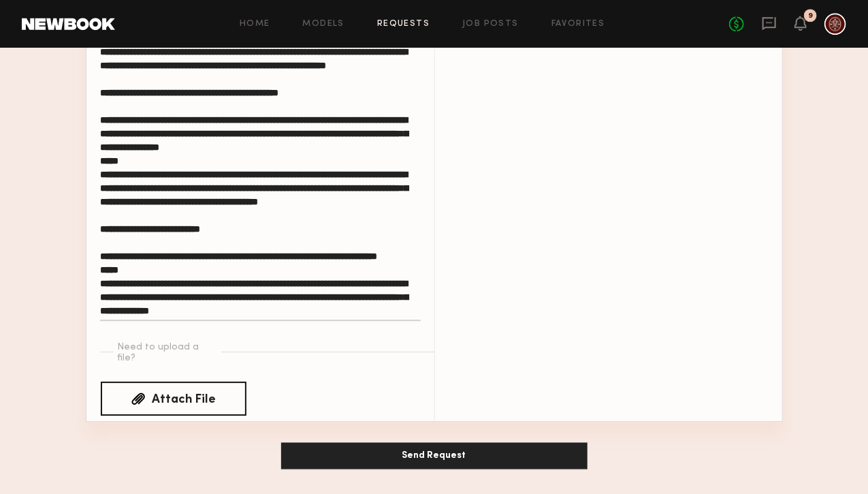  I want to click on a: Home, so click(255, 24).